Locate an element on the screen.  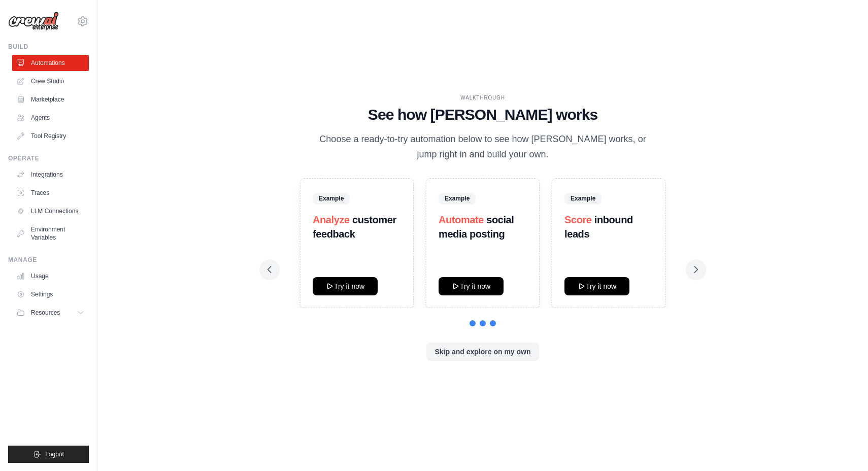
div: Operate is located at coordinates (48, 159).